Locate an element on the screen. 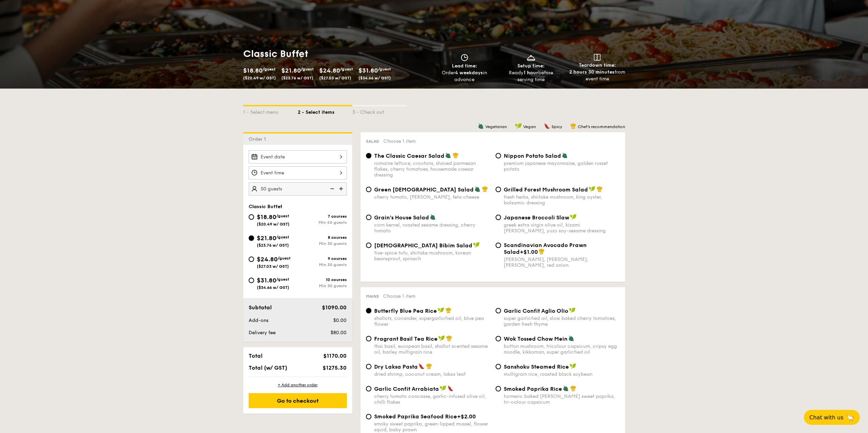 The width and height of the screenshot is (868, 433). span: Chat with us is located at coordinates (826, 417).